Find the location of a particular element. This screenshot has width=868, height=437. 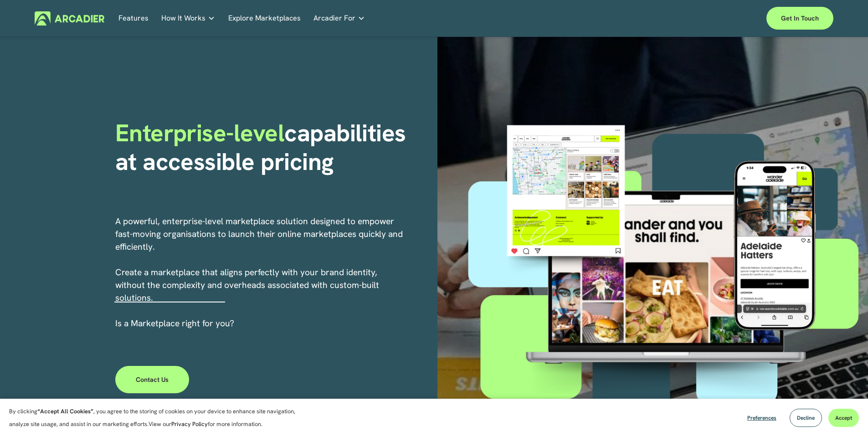

button: Preferences is located at coordinates (762, 418).